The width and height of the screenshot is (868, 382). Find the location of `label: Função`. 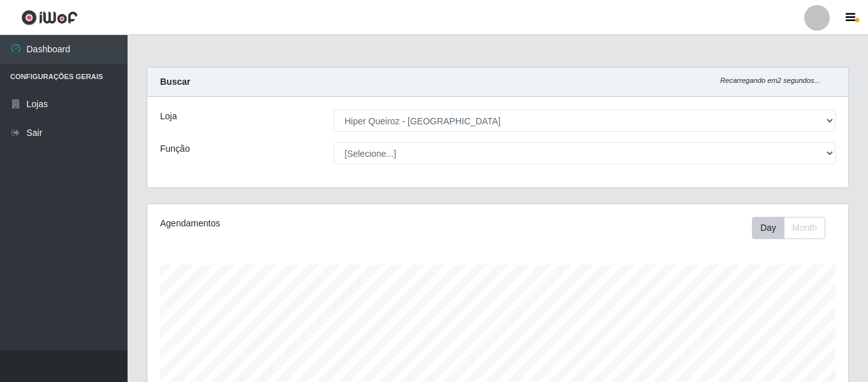

label: Função is located at coordinates (175, 149).